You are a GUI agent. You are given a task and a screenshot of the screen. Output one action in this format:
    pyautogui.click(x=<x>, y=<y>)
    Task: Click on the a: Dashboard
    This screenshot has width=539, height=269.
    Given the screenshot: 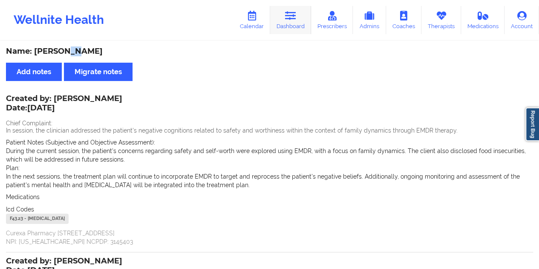 What is the action you would take?
    pyautogui.click(x=291, y=20)
    